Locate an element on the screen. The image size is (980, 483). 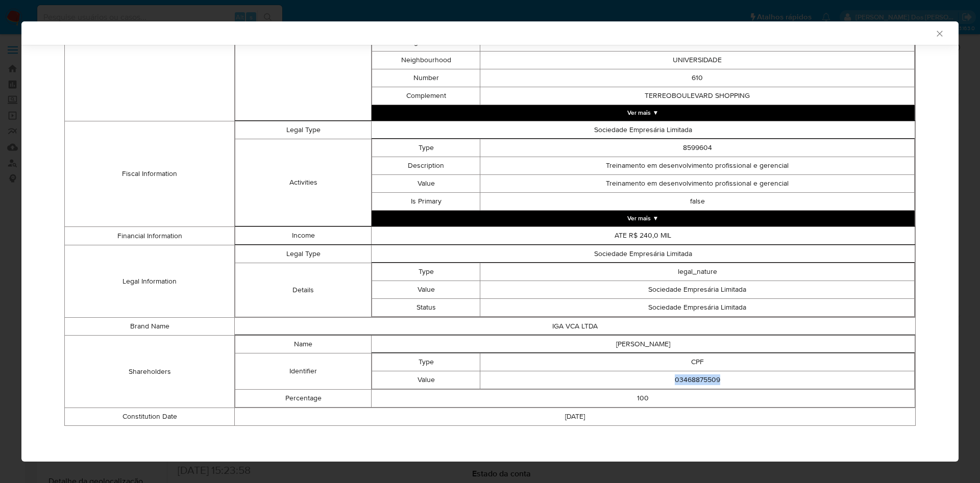
td: CPF is located at coordinates (697, 362).